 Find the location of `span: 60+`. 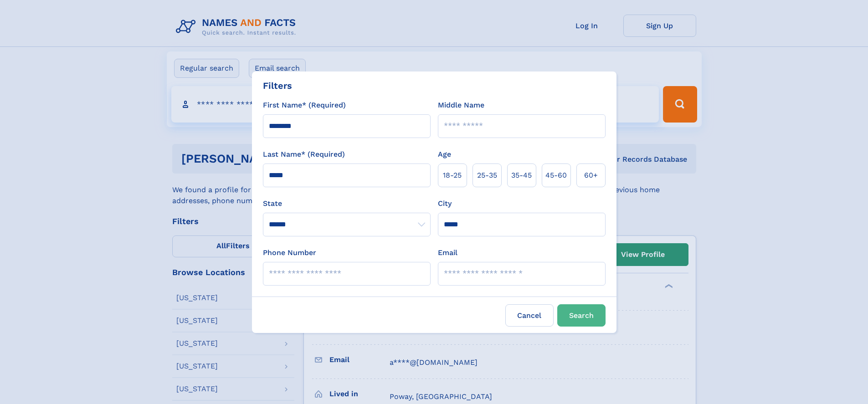

span: 60+ is located at coordinates (591, 175).